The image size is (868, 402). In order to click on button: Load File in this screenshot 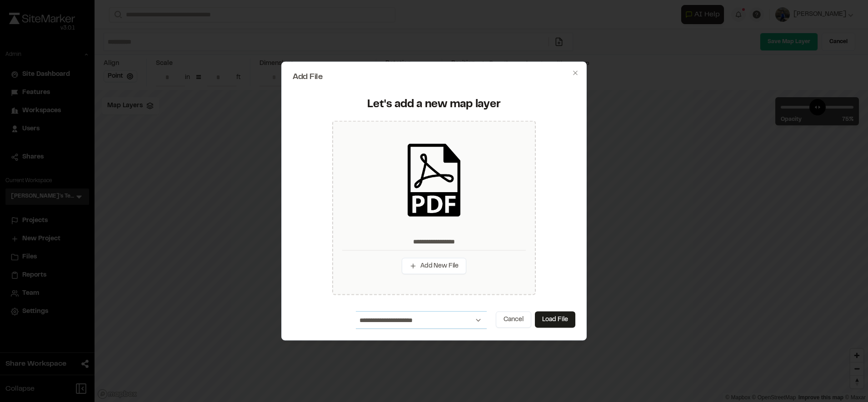, I will do `click(555, 319)`.